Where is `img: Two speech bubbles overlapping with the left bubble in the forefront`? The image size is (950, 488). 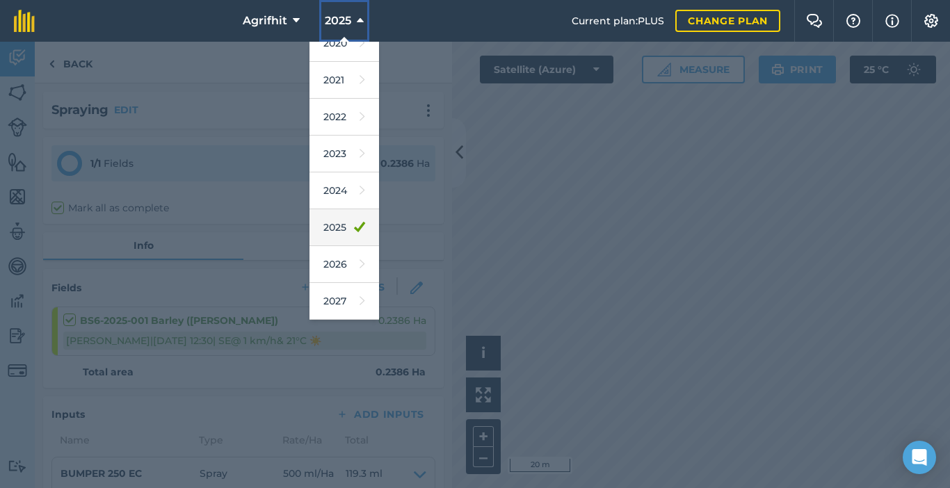
img: Two speech bubbles overlapping with the left bubble in the forefront is located at coordinates (815, 21).